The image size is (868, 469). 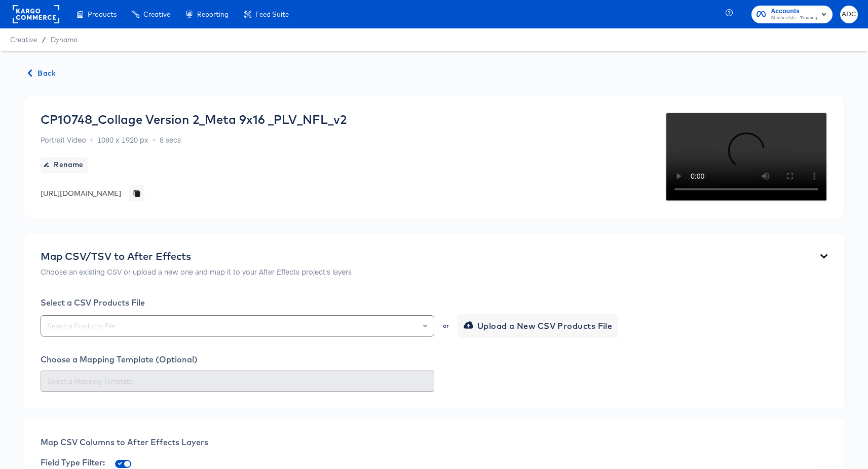 I want to click on div: Choose a Mapping Template (Optional), so click(x=434, y=359).